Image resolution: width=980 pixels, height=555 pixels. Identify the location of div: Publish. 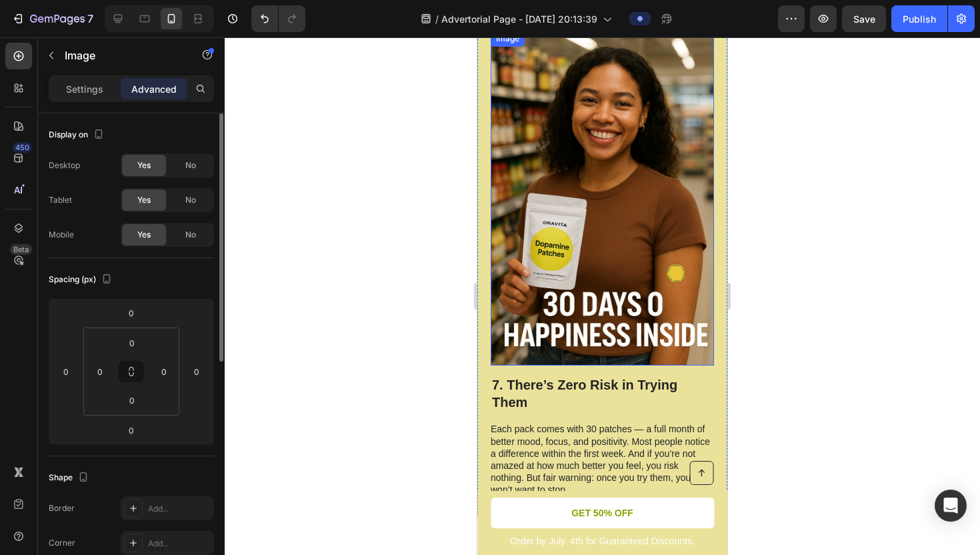
(920, 19).